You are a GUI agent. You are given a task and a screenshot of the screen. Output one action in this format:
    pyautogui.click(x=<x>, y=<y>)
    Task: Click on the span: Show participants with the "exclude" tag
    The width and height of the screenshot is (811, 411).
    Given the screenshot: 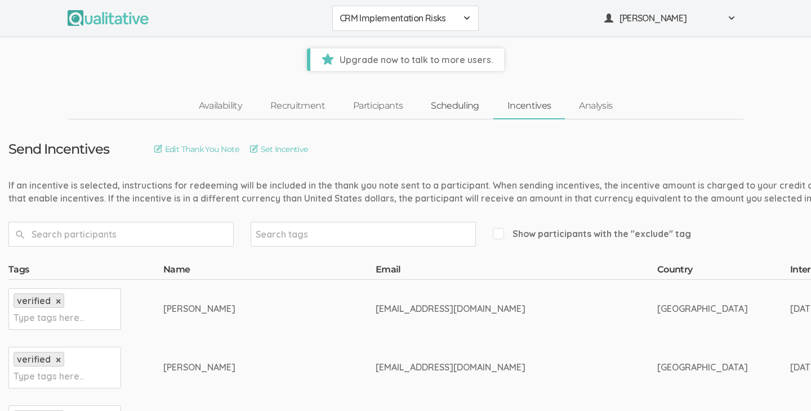 What is the action you would take?
    pyautogui.click(x=592, y=234)
    